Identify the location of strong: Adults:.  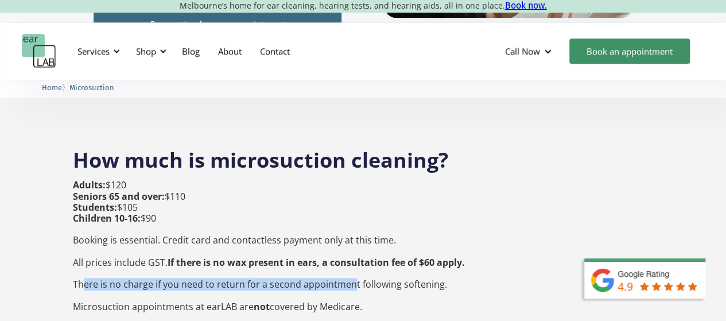
(89, 185).